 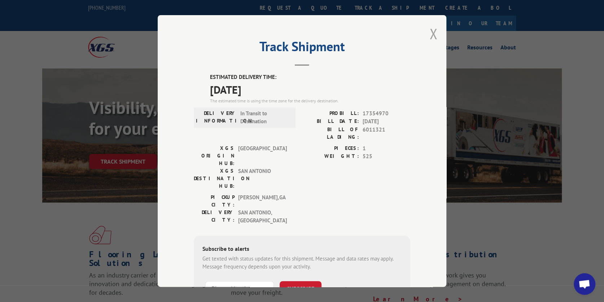 What do you see at coordinates (301, 289) in the screenshot?
I see `button: SUBSCRIBE` at bounding box center [301, 289].